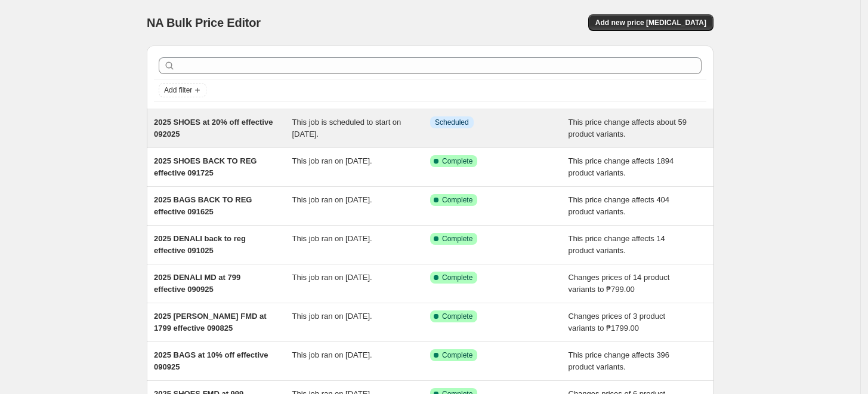  I want to click on span: 2025 DENALI back to reg effective 091025, so click(200, 244).